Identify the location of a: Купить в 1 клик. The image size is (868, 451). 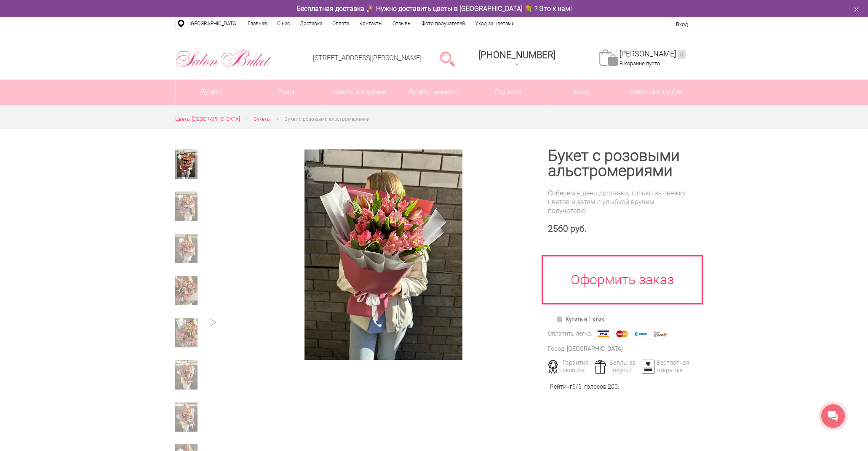
(580, 319).